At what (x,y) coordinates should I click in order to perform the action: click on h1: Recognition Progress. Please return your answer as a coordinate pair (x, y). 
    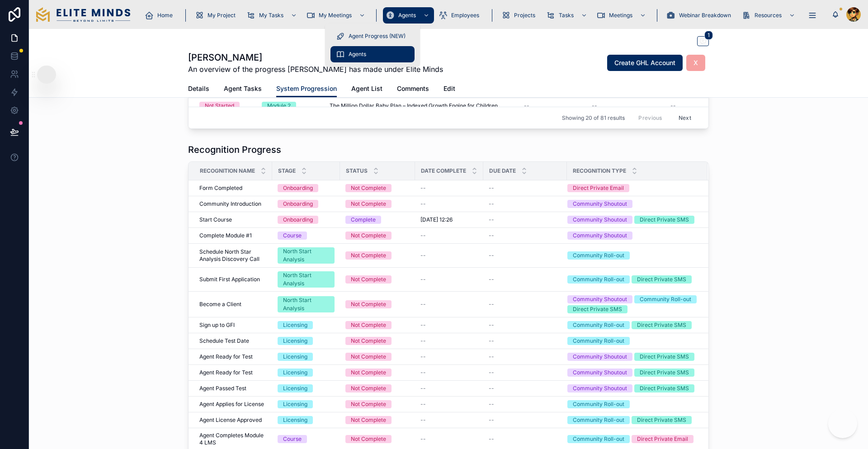
    Looking at the image, I should click on (234, 149).